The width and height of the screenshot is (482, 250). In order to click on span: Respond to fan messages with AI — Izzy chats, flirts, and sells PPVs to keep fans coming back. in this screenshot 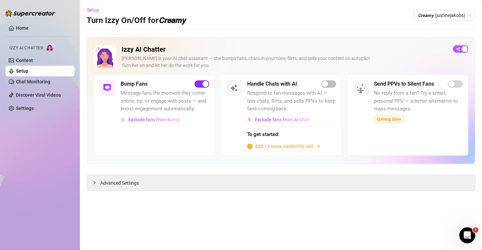, I will do `click(291, 101)`.